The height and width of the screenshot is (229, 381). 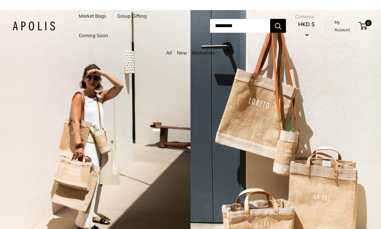 I want to click on a: Market Bags, so click(x=92, y=16).